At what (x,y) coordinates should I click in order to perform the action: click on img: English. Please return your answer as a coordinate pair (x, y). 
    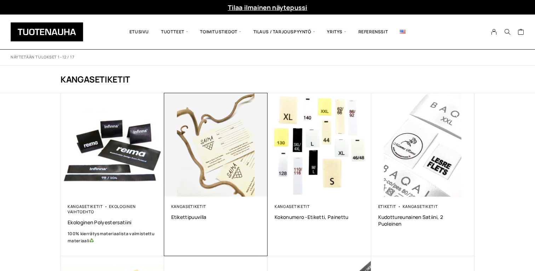
    Looking at the image, I should click on (403, 32).